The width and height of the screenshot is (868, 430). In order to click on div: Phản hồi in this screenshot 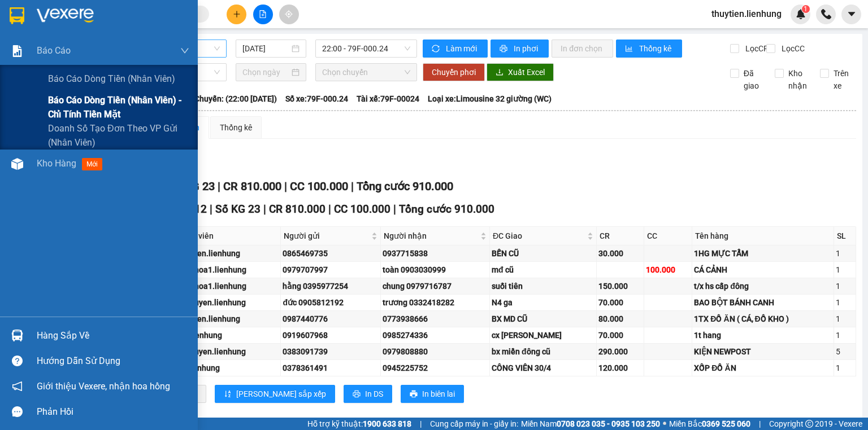, I will do `click(113, 412)`.